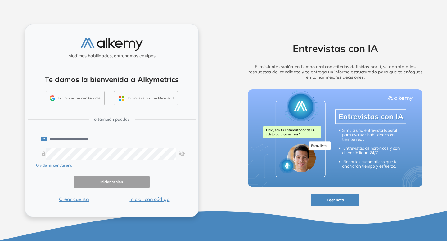  I want to click on button: Crear cuenta, so click(74, 200).